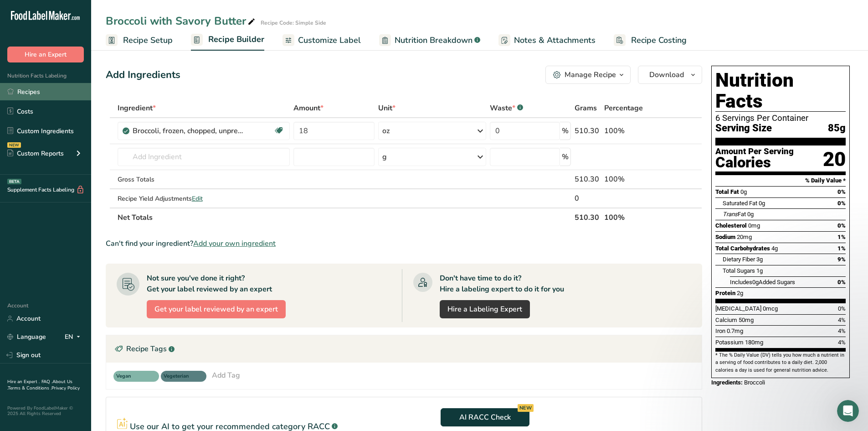 This screenshot has width=868, height=431. Describe the element at coordinates (781, 362) in the screenshot. I see `section: * The % Daily Value (DV) tells you how much a nutrient in a serving of food contributes to a dail...` at that location.